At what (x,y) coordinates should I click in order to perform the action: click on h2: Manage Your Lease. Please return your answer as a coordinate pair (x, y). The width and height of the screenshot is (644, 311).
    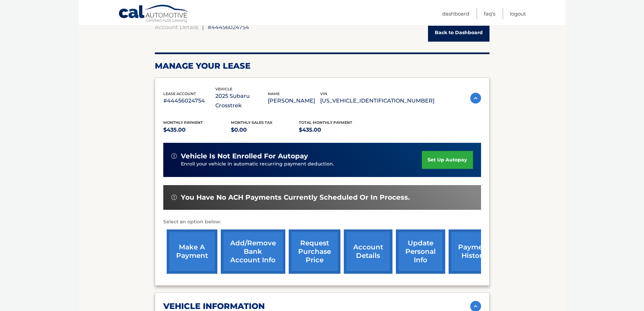
    Looking at the image, I should click on (322, 66).